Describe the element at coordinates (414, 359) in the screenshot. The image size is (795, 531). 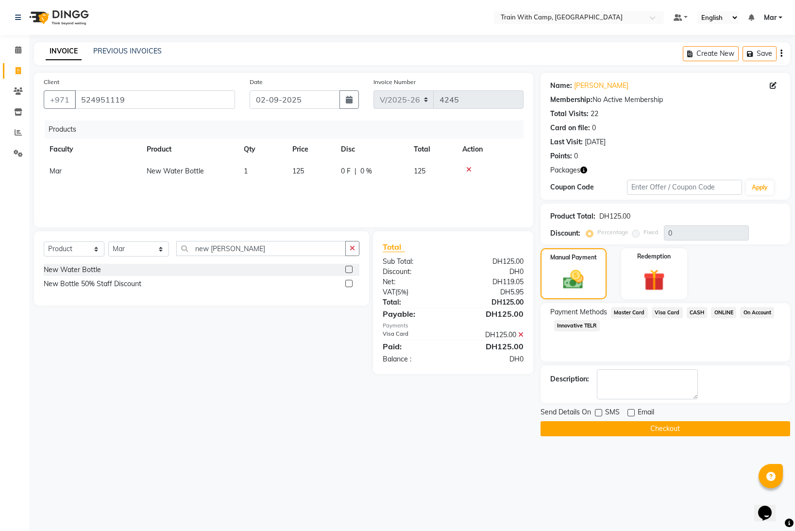
I see `div: Balance :` at that location.